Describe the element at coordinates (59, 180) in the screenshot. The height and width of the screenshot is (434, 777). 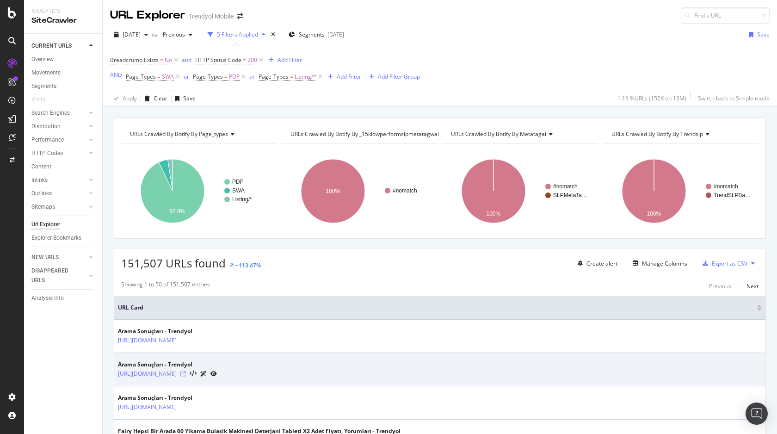
I see `a: Inlinks` at that location.